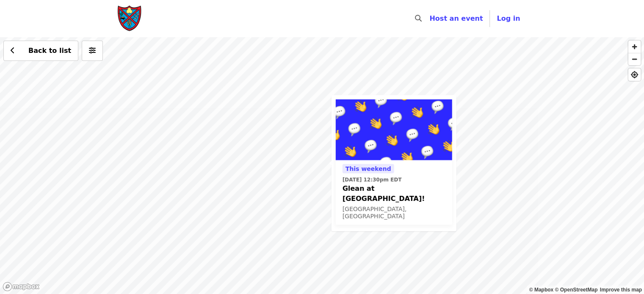  What do you see at coordinates (92, 51) in the screenshot?
I see `button: More filters (0 selected)` at bounding box center [92, 51].